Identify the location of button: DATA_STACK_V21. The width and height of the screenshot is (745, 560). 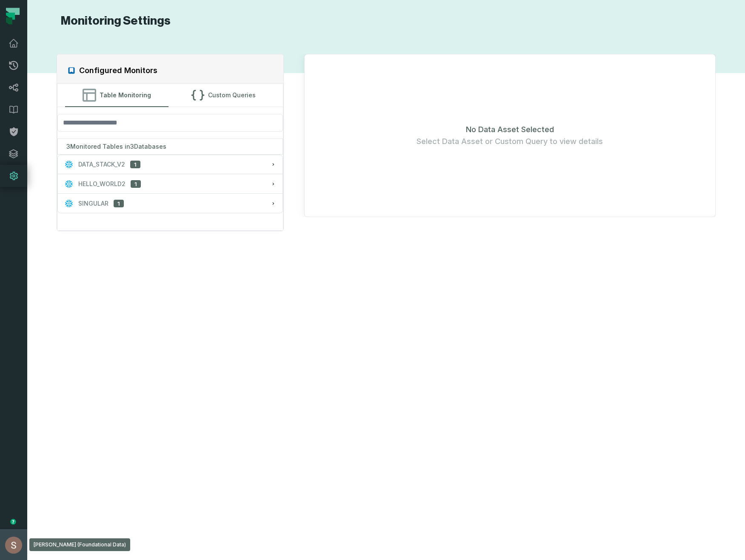
(169, 165).